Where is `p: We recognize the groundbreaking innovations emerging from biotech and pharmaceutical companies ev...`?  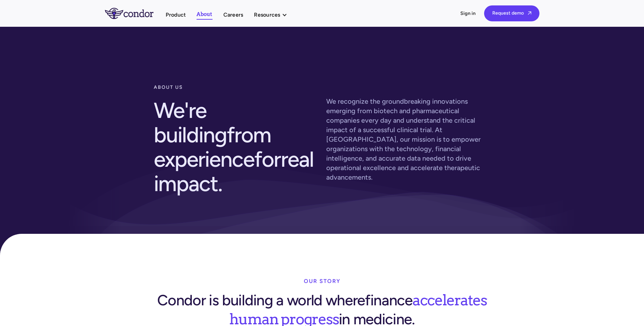
p: We recognize the groundbreaking innovations emerging from biotech and pharmaceutical companies ev... is located at coordinates (408, 139).